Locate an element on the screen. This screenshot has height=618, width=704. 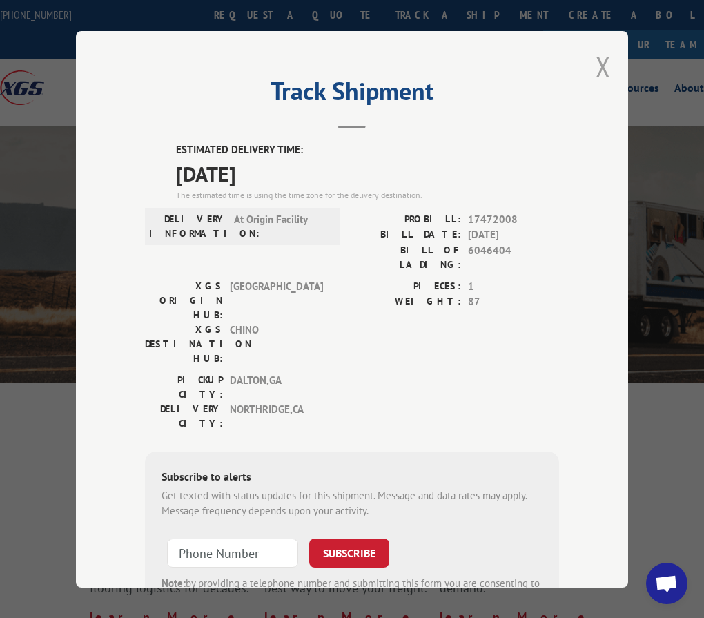
div: The estimated time is using the time zone for the delivery destination. is located at coordinates (367, 195).